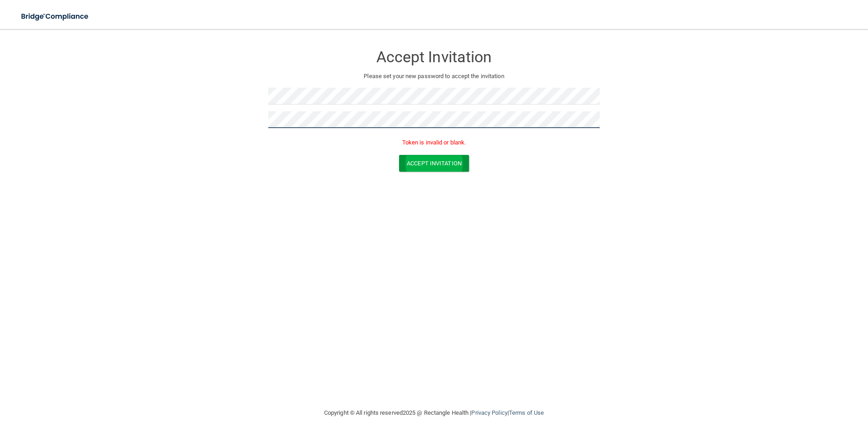  I want to click on p: Please set your new password to accept the invitation, so click(434, 77).